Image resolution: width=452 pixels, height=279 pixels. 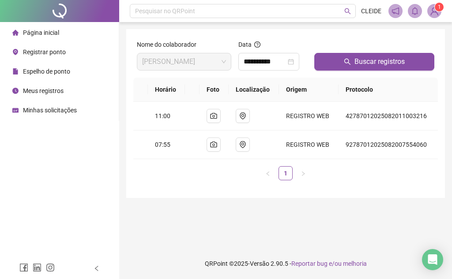 I want to click on span: Registrar ponto, so click(x=44, y=52).